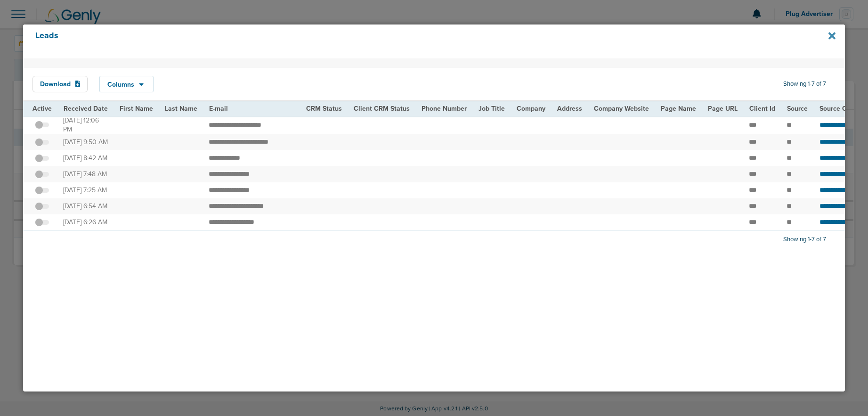 This screenshot has width=868, height=416. Describe the element at coordinates (136, 108) in the screenshot. I see `span: First Name` at that location.